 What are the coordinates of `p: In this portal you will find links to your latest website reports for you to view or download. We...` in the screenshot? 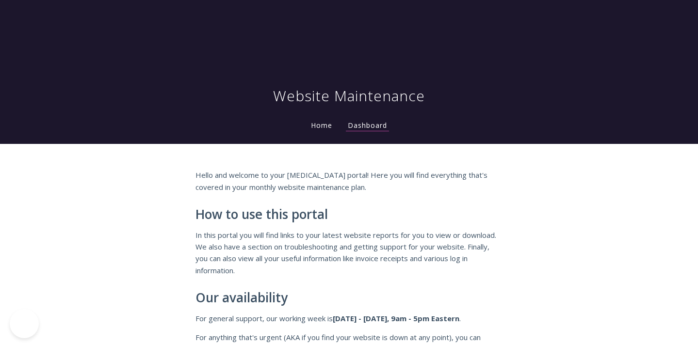 It's located at (349, 253).